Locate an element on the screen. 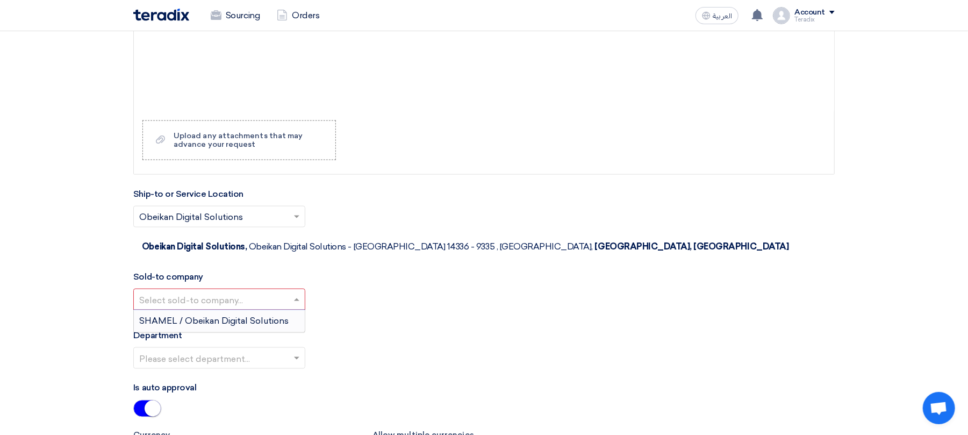  span: العربية is located at coordinates (723, 16).